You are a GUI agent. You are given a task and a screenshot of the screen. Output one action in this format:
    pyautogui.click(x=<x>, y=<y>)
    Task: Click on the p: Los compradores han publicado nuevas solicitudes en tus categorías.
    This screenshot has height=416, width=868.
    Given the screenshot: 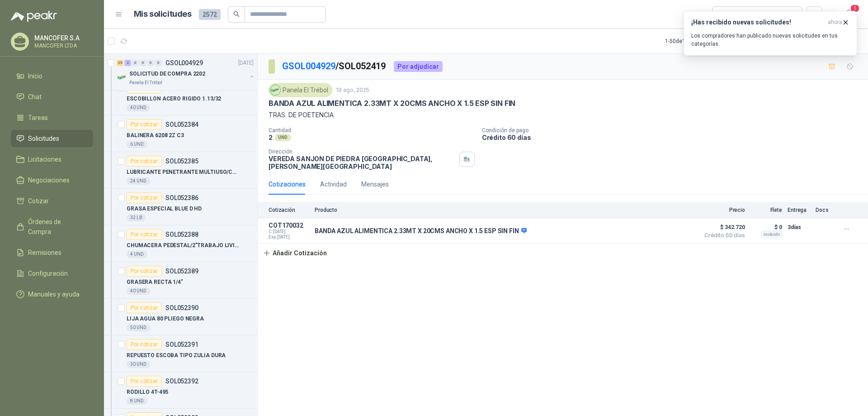 What is the action you would take?
    pyautogui.click(x=770, y=40)
    